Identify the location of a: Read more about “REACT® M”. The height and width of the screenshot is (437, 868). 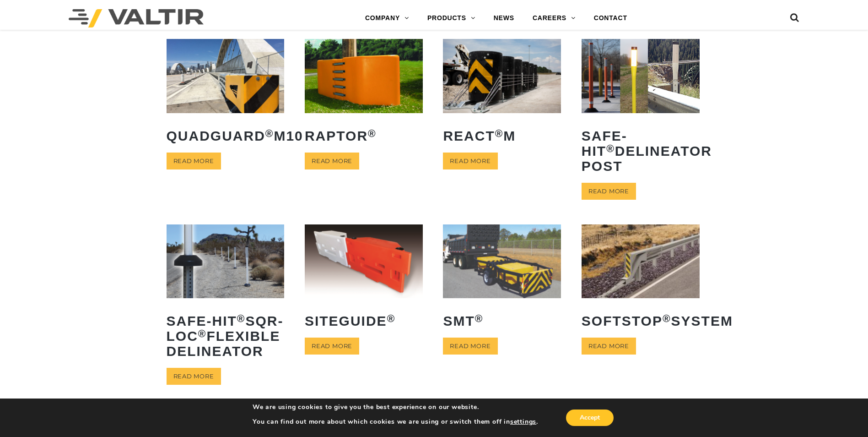
(470, 160).